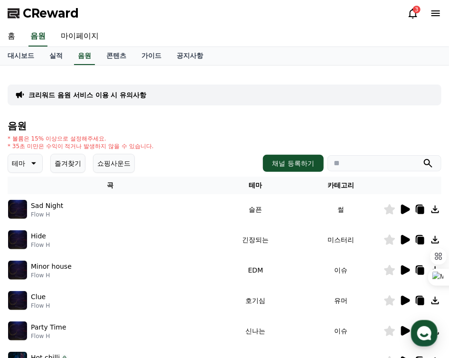  What do you see at coordinates (341, 185) in the screenshot?
I see `th: 카테고리` at bounding box center [341, 185].